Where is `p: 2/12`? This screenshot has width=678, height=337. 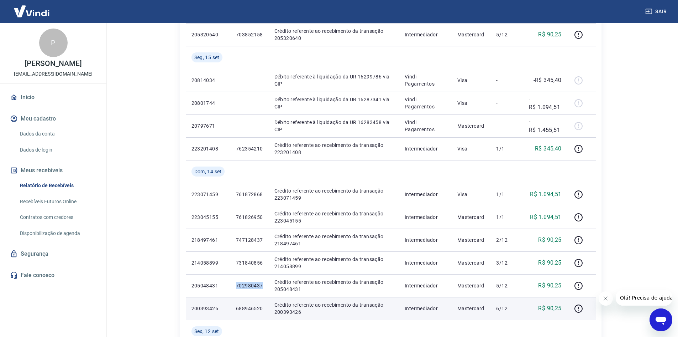
p: 2/12 is located at coordinates (507, 240).